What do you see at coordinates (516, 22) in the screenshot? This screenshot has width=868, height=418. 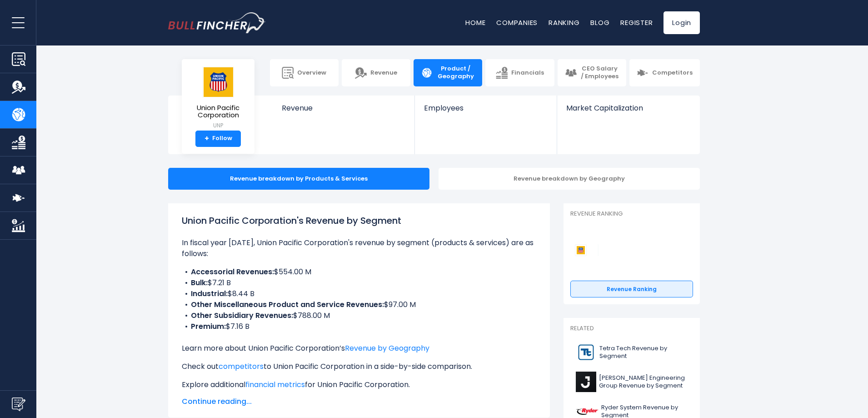 I see `a: Companies` at bounding box center [516, 22].